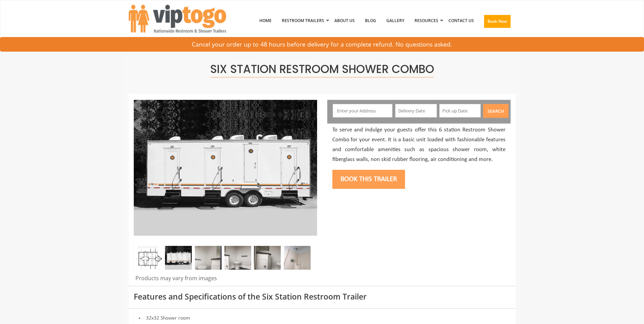  What do you see at coordinates (460, 111) in the screenshot?
I see `input: Pick up Date` at bounding box center [460, 111].